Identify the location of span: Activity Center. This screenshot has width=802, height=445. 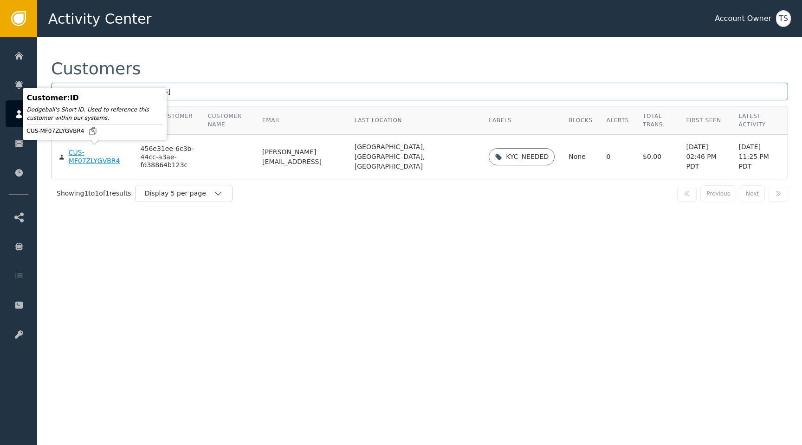
(100, 19).